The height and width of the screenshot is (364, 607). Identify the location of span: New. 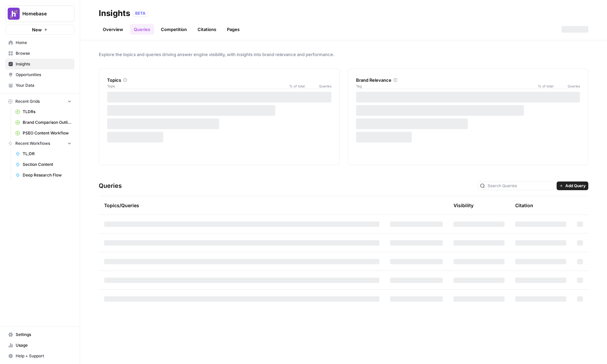
(37, 30).